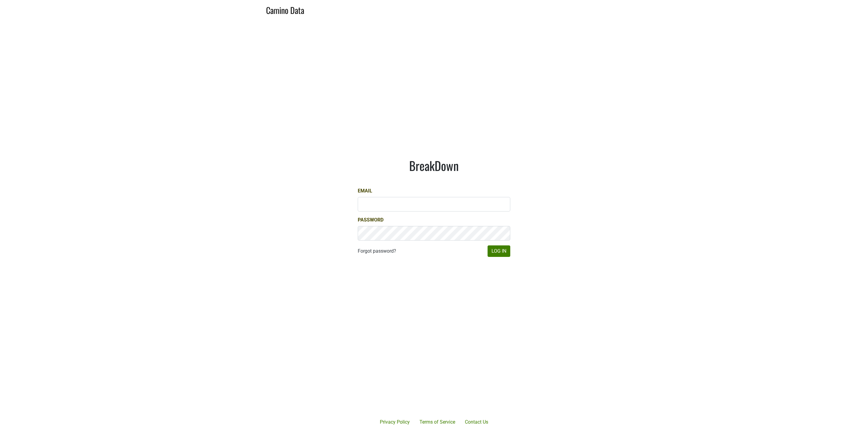  Describe the element at coordinates (394, 422) in the screenshot. I see `a: Privacy Policy` at that location.